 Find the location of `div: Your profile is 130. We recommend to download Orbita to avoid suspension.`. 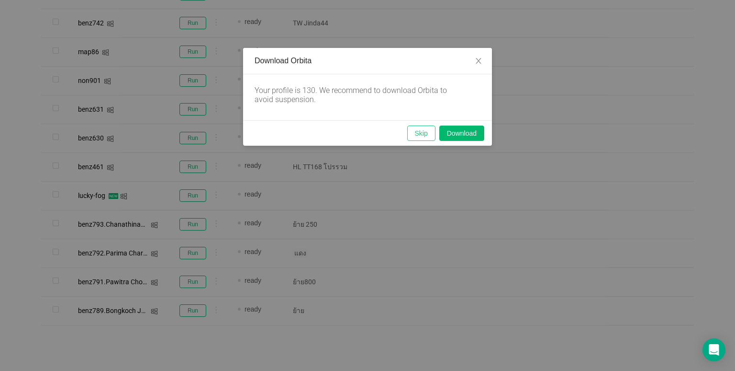

div: Your profile is 130. We recommend to download Orbita to avoid suspension. is located at coordinates (360, 95).